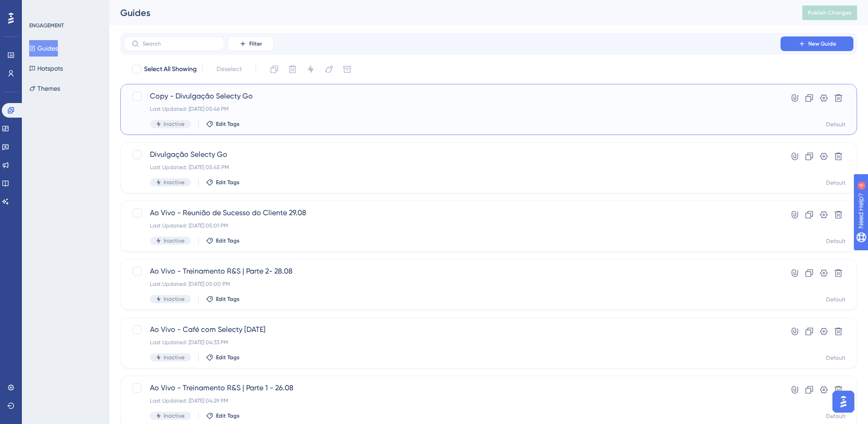  What do you see at coordinates (14, 14) in the screenshot?
I see `button: Open AI Assistant Launcher` at bounding box center [14, 14].